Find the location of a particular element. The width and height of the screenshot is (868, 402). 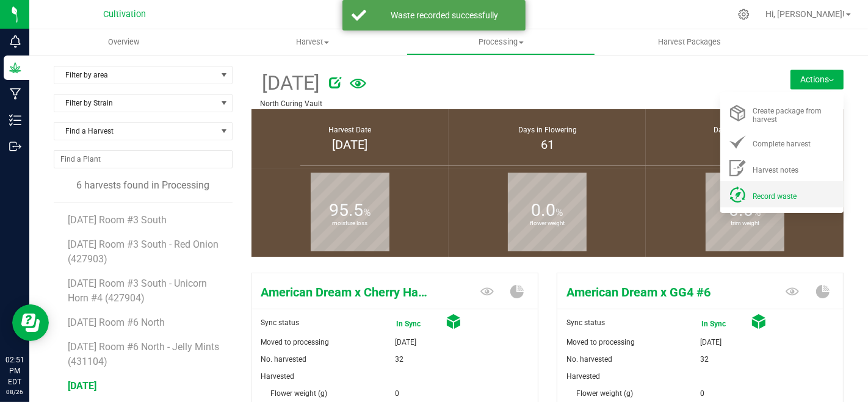

group-info-box: Days in vegetation is located at coordinates (744, 139).